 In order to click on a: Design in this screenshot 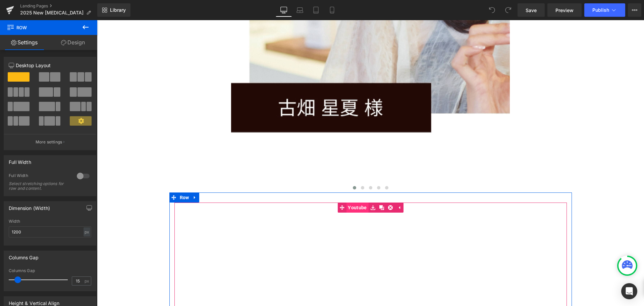, I will do `click(72, 42)`.